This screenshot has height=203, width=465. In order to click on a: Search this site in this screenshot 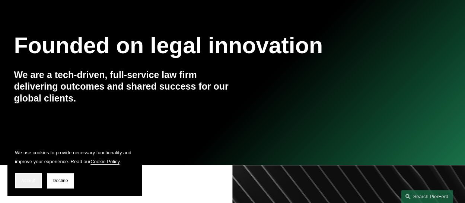, I will do `click(427, 197)`.